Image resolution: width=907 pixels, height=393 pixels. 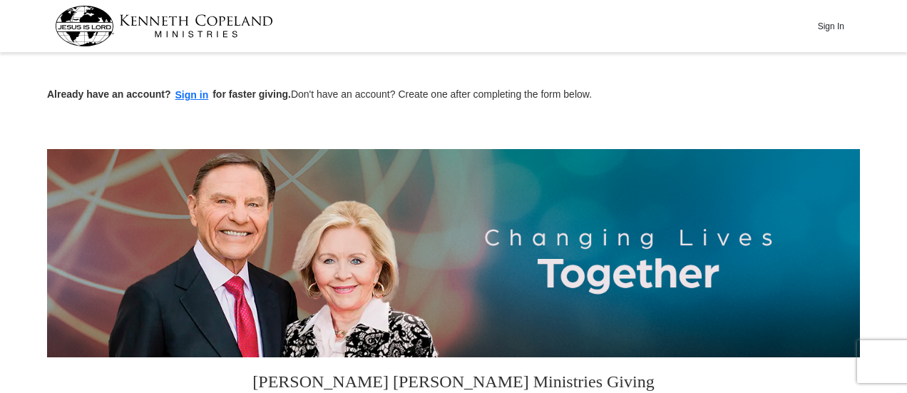 I want to click on p: Don't have an account? Create one after completing the form below., so click(x=453, y=95).